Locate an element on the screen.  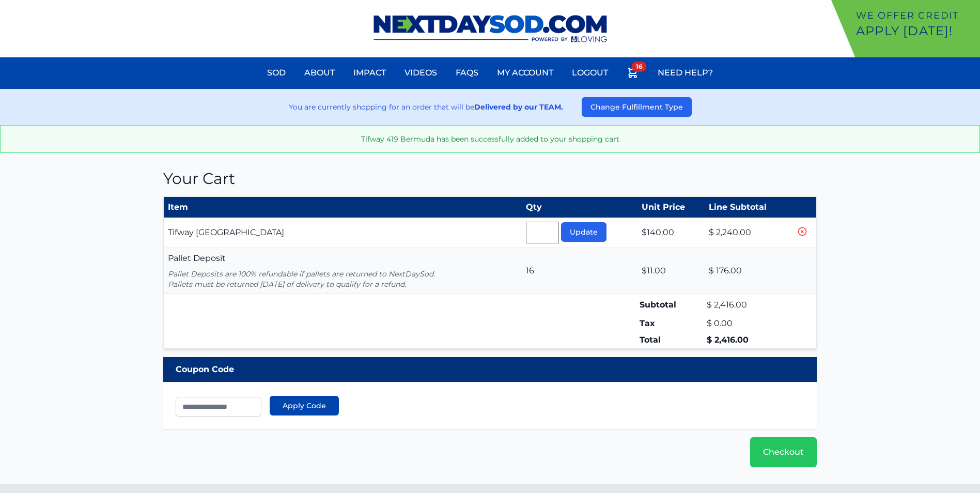
td: Subtotal is located at coordinates (671, 305).